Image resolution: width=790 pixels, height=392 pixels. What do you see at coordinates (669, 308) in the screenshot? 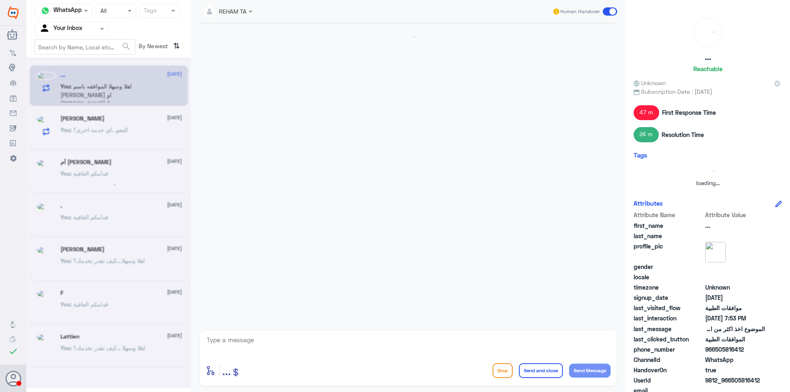
I see `span: last_visited_flow` at bounding box center [669, 308].